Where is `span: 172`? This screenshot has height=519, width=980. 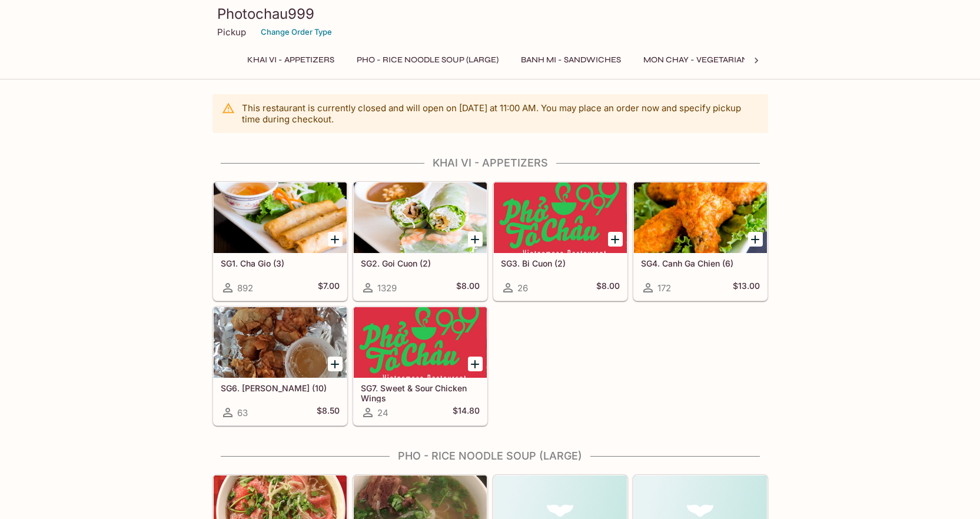 span: 172 is located at coordinates (664, 288).